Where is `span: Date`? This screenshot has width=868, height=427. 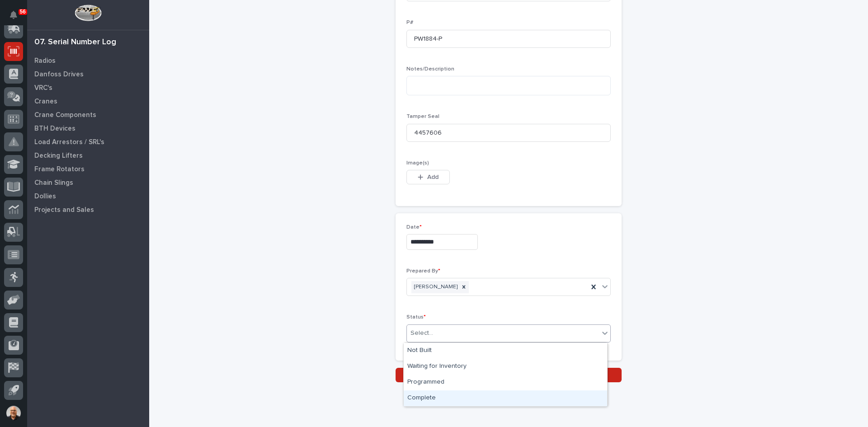 span: Date is located at coordinates (414, 227).